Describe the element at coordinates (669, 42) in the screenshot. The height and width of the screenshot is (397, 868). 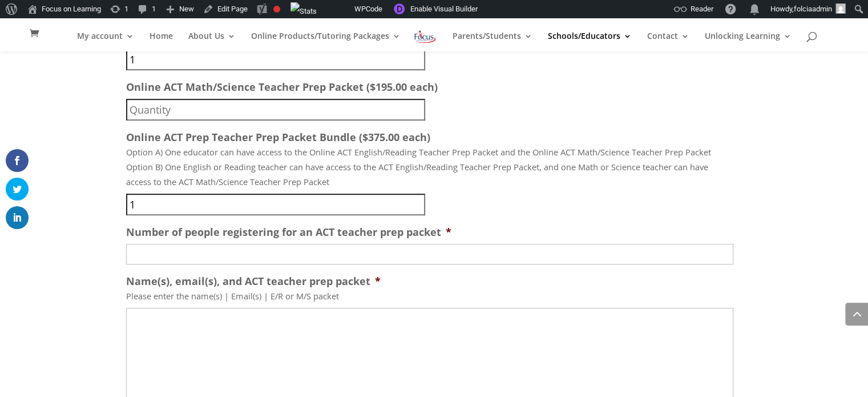
I see `a: Contact` at that location.